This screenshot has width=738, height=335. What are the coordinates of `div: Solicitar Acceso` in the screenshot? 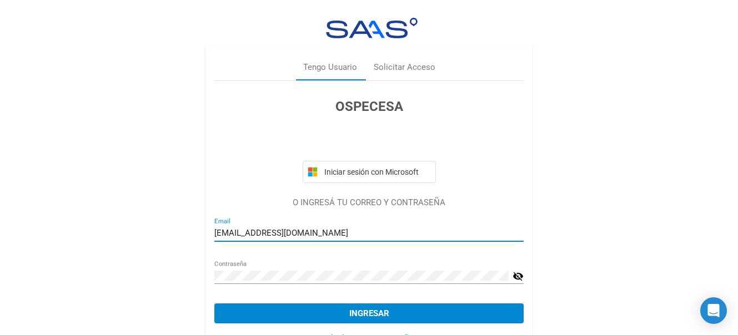 It's located at (404, 67).